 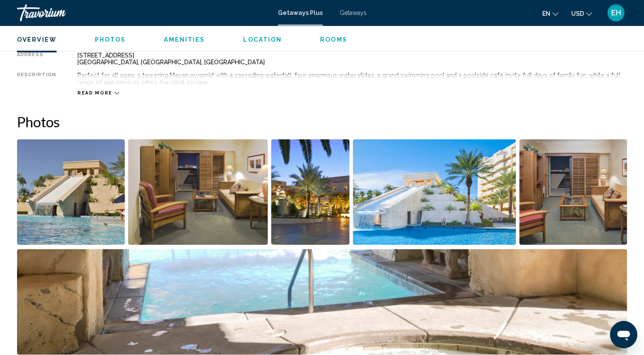 What do you see at coordinates (616, 12) in the screenshot?
I see `button: User Menu` at bounding box center [616, 12].